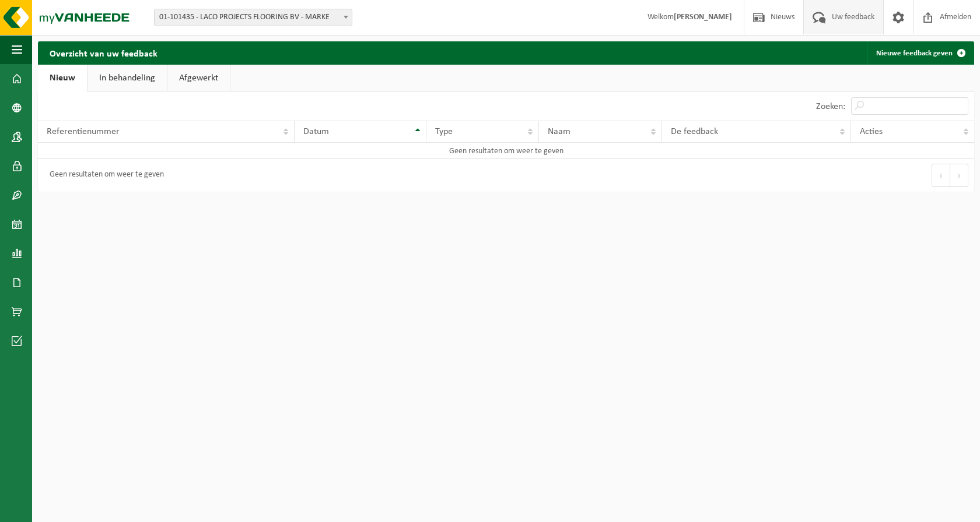 This screenshot has height=522, width=980. I want to click on a: Afgewerkt, so click(199, 79).